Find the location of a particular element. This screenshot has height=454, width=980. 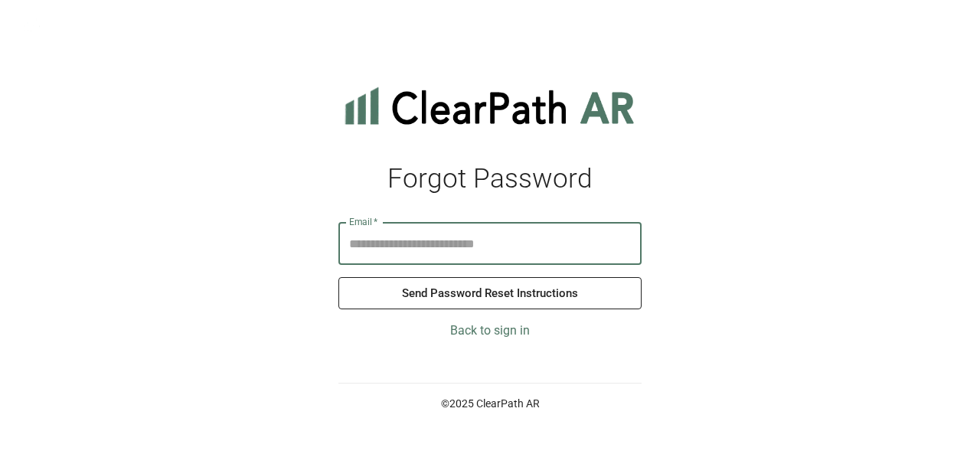

p: © 2025 ClearPath AR is located at coordinates (490, 404).